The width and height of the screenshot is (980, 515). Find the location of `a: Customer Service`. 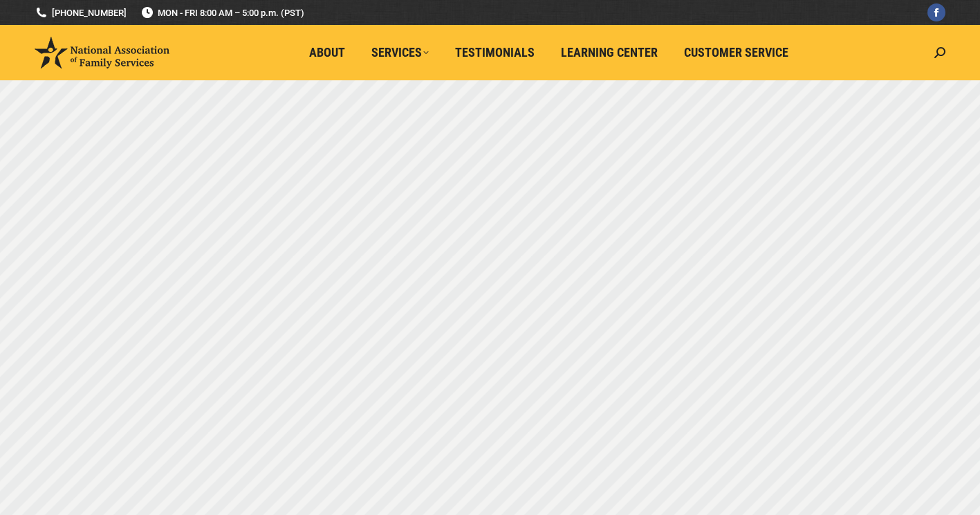

a: Customer Service is located at coordinates (736, 53).